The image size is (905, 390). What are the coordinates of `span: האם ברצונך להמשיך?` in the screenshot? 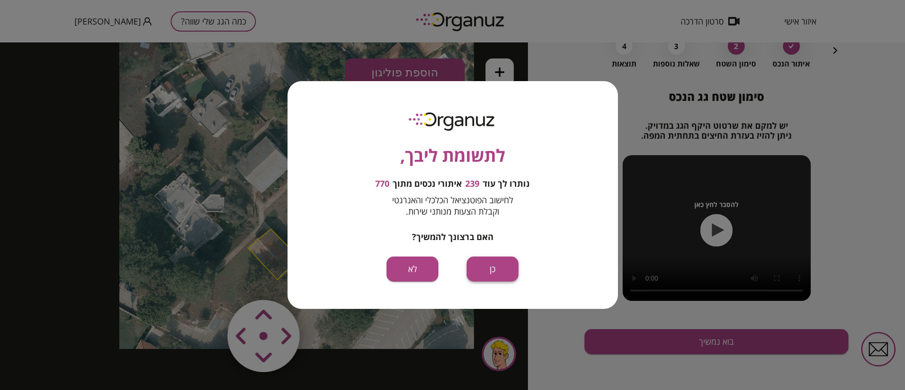 It's located at (453, 237).